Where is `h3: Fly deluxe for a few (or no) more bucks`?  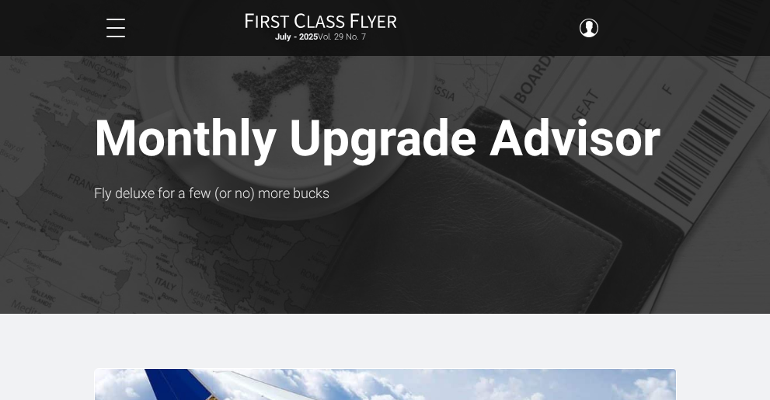 h3: Fly deluxe for a few (or no) more bucks is located at coordinates (386, 194).